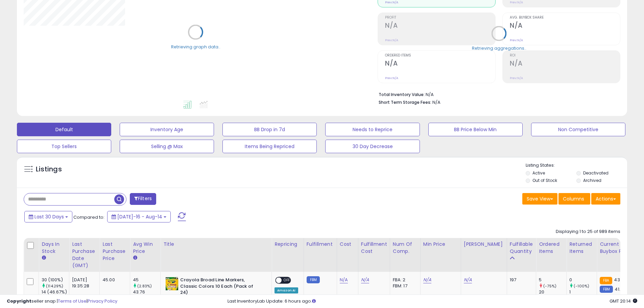 Image resolution: width=644 pixels, height=308 pixels. I want to click on a: Terms of Use, so click(72, 301).